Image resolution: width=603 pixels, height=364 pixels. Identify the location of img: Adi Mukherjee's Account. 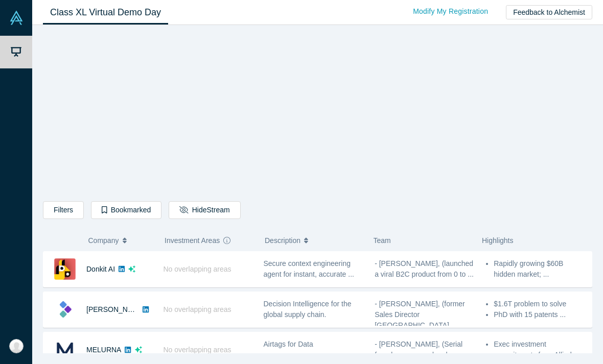
(17, 346).